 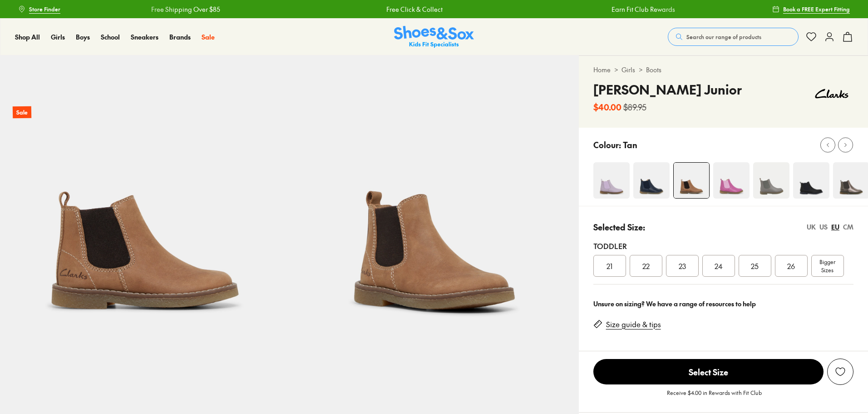 What do you see at coordinates (45, 9) in the screenshot?
I see `span: Store Finder` at bounding box center [45, 9].